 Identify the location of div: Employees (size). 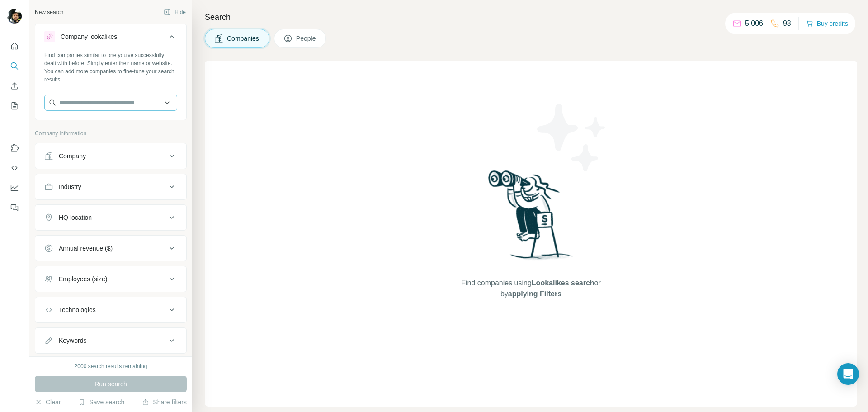
(83, 279).